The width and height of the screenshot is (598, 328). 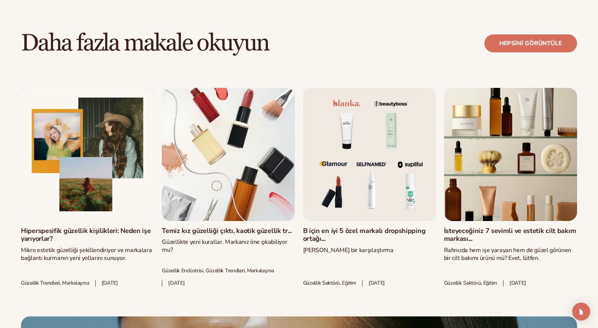 I want to click on a: Temiz kız güzelliği çıktı, kaotik güzellik tr..., so click(x=228, y=231).